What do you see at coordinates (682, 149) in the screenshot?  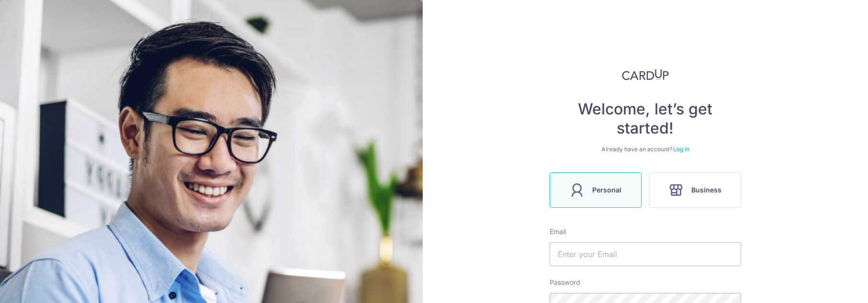 I see `a: Log in` at bounding box center [682, 149].